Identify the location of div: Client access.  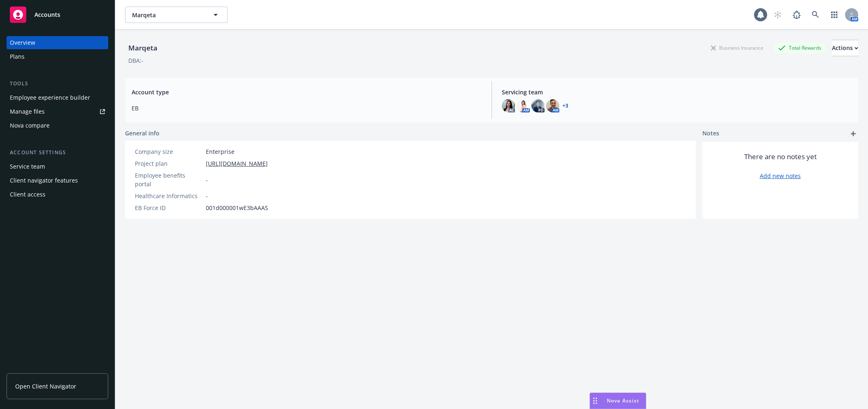
(28, 194).